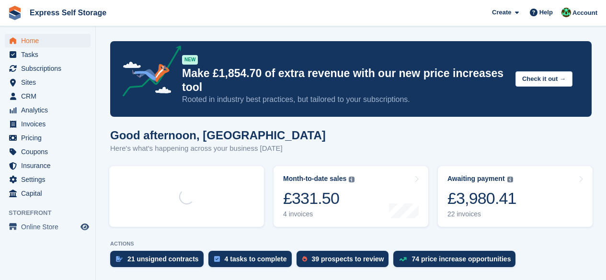 The width and height of the screenshot is (606, 280). Describe the element at coordinates (318, 214) in the screenshot. I see `div: 4 invoices` at that location.